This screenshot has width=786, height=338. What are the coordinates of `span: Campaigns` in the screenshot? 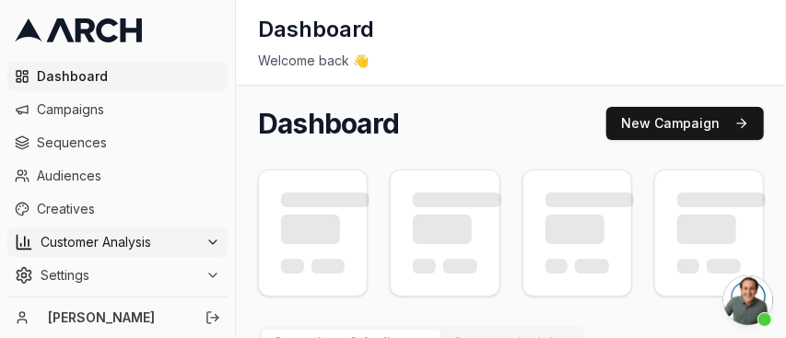 It's located at (128, 110).